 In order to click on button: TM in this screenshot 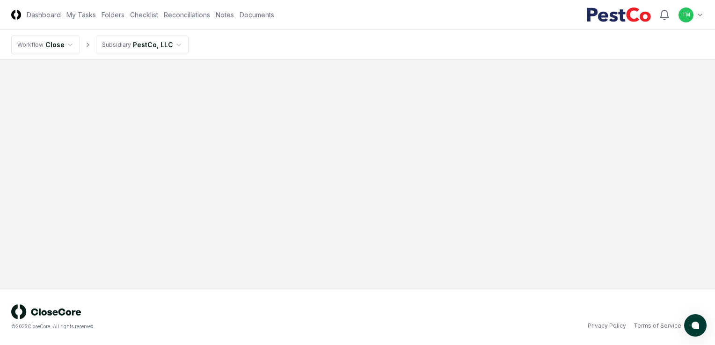, I will do `click(686, 15)`.